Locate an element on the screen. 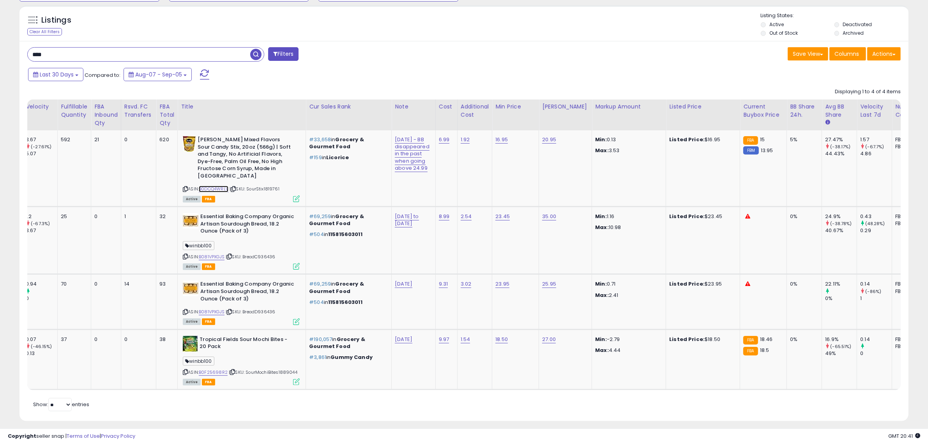  div: $16.95 is located at coordinates (702, 140).